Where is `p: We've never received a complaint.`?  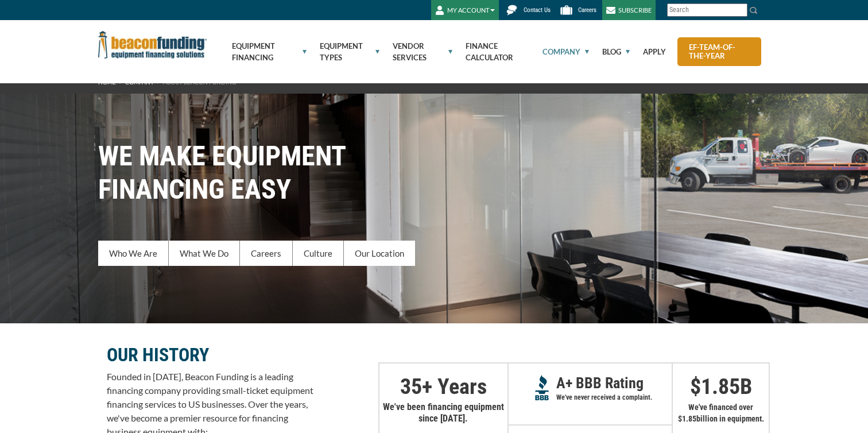
p: We've never received a complaint. is located at coordinates (614, 397).